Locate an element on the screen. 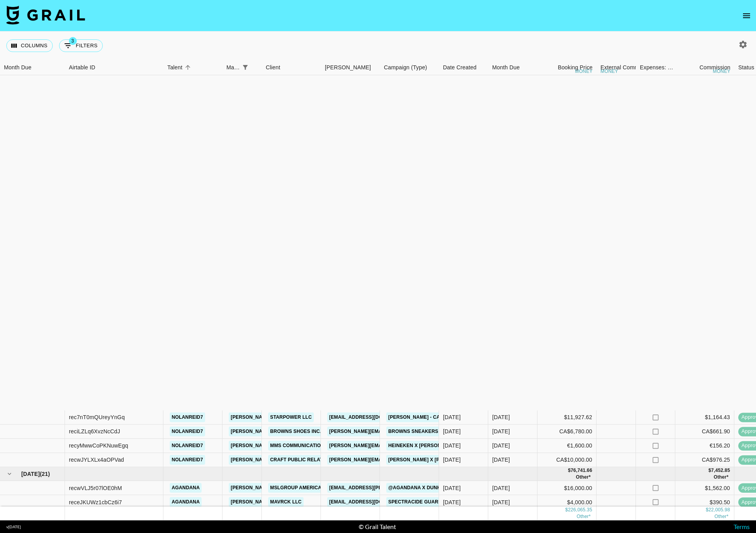 The height and width of the screenshot is (533, 756). div: CA$6,780.00 is located at coordinates (567, 432).